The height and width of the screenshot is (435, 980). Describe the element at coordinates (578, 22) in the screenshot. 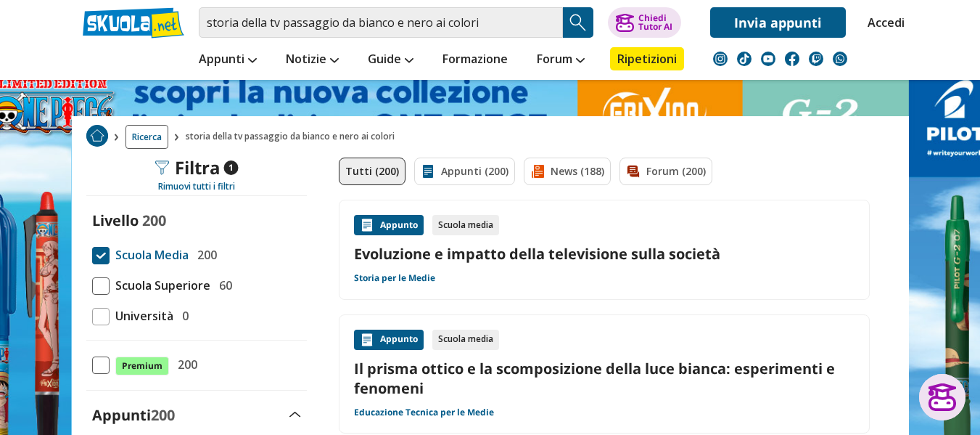

I see `button: Search Button` at that location.